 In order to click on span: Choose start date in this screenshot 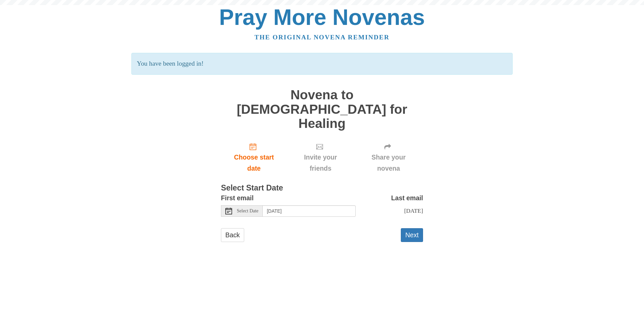, I will do `click(254, 163)`.